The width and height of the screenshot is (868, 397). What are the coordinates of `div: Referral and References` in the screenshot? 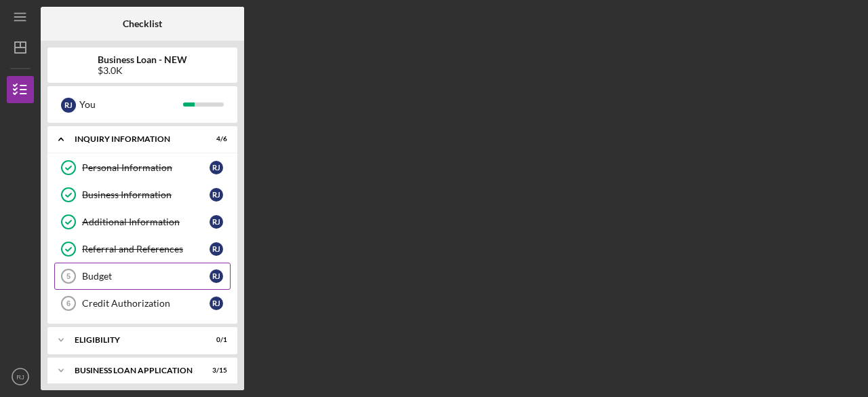 It's located at (146, 249).